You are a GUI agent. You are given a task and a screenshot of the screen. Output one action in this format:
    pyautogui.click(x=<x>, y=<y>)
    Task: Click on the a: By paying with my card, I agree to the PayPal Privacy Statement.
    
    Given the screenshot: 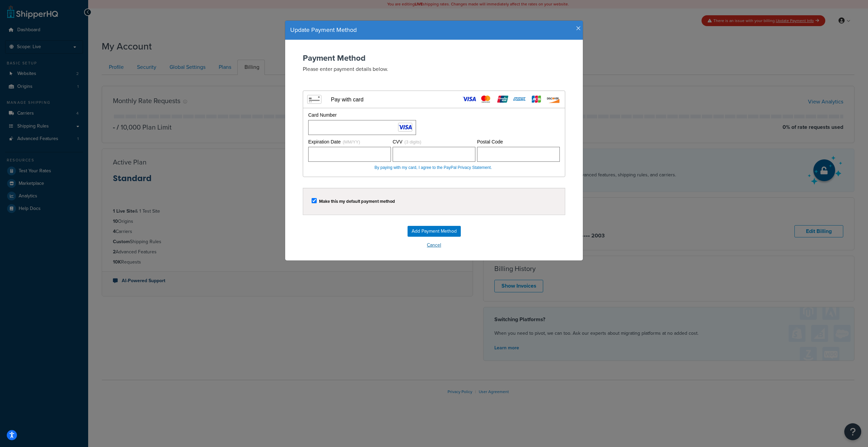 What is the action you would take?
    pyautogui.click(x=433, y=167)
    